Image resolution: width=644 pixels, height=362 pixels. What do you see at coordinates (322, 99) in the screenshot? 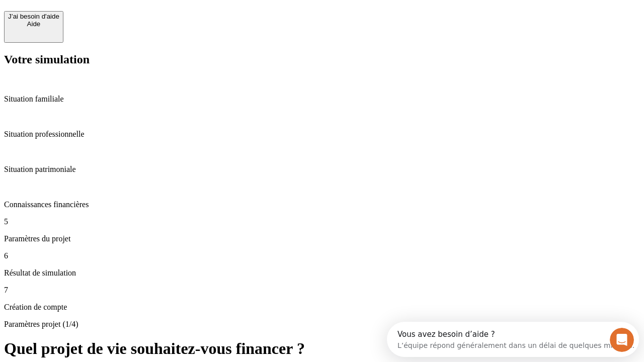
I see `p: Situation familiale` at bounding box center [322, 99].